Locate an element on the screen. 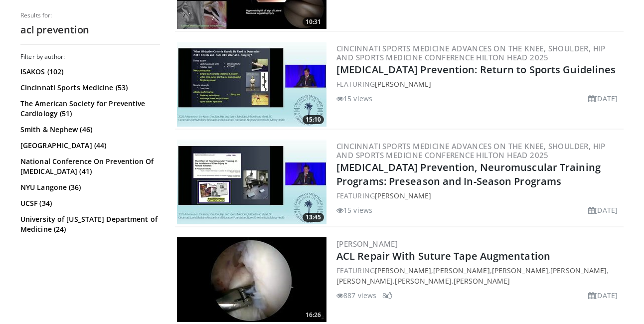 This screenshot has height=324, width=644. a: 16:26 is located at coordinates (252, 280).